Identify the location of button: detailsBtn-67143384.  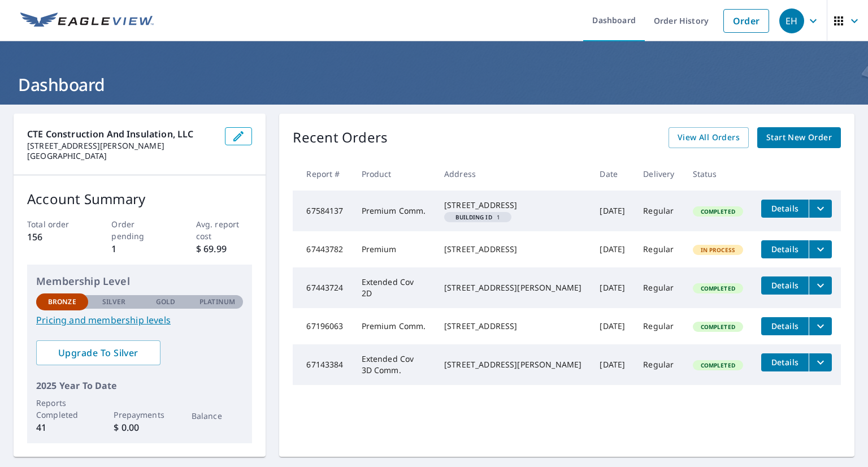
(785, 362).